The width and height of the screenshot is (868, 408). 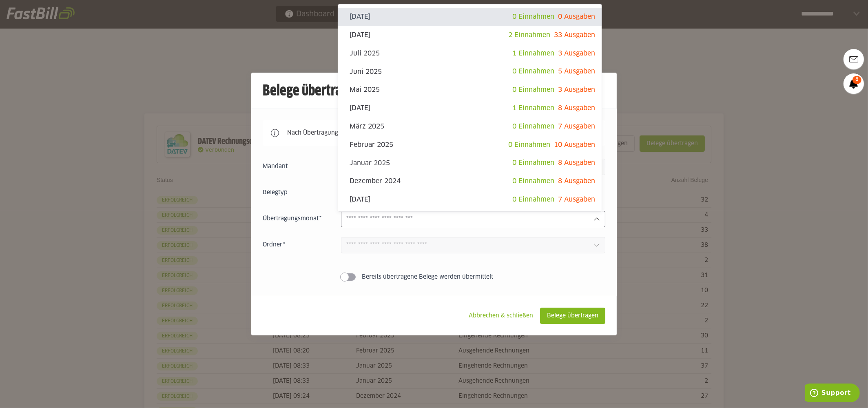 I want to click on sl-option: März 2025, so click(x=470, y=126).